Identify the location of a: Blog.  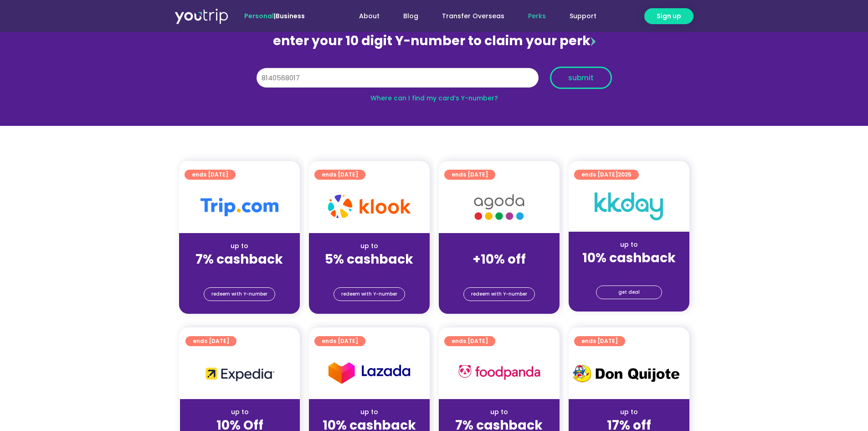
(411, 16).